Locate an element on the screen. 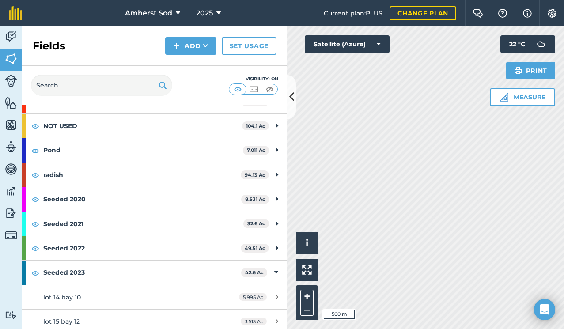  div: Seeded 202132.6 Ac is located at coordinates (155, 224).